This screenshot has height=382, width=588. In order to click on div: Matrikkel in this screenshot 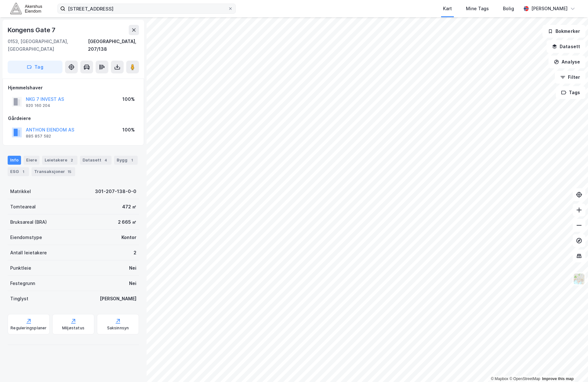, I will do `click(20, 191)`.